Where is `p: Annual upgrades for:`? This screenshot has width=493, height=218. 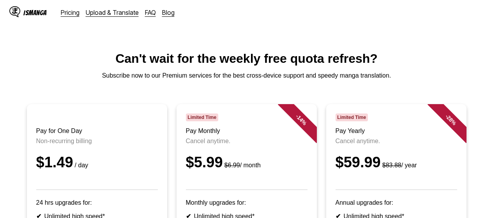 p: Annual upgrades for: is located at coordinates (397, 203).